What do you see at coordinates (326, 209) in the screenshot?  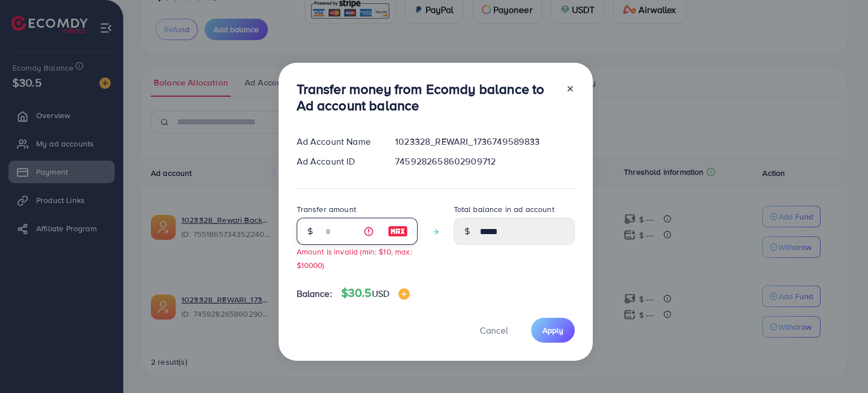 I see `label: Transfer amount` at bounding box center [326, 209].